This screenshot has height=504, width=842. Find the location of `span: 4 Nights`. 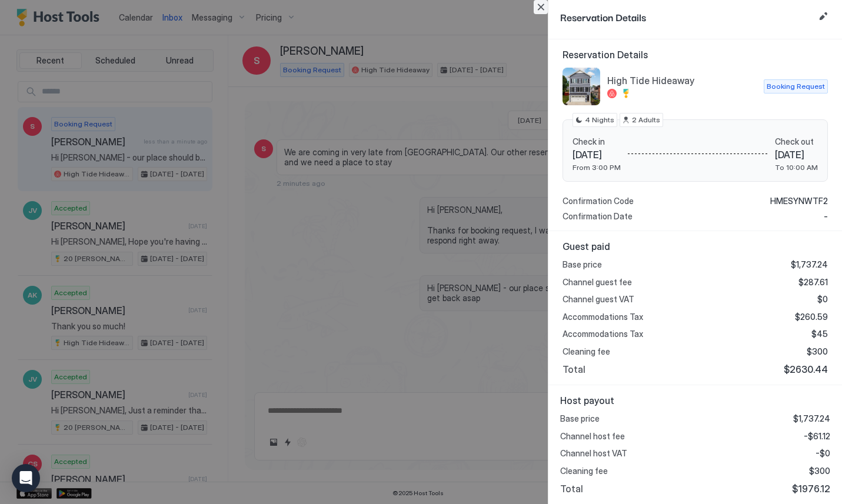

span: 4 Nights is located at coordinates (599, 120).